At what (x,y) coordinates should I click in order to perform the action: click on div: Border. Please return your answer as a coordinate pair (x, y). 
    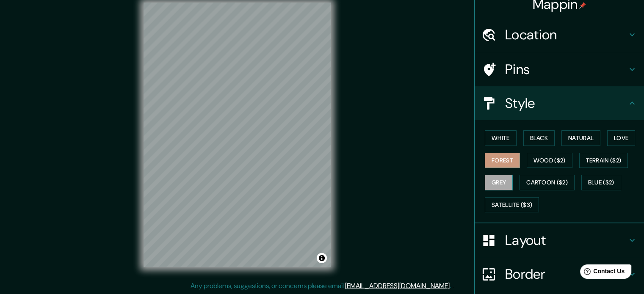
    Looking at the image, I should click on (559, 274).